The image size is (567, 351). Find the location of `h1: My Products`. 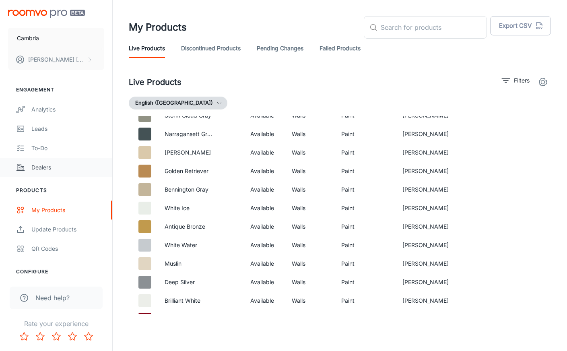

h1: My Products is located at coordinates (158, 27).